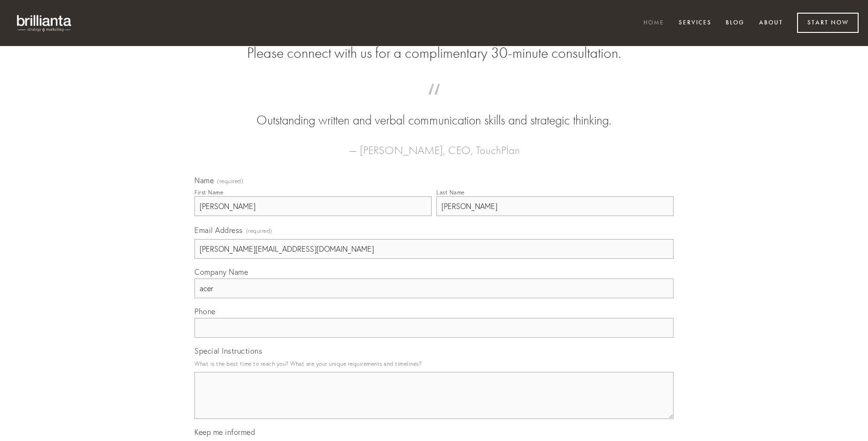  Describe the element at coordinates (654, 23) in the screenshot. I see `a: Home` at that location.